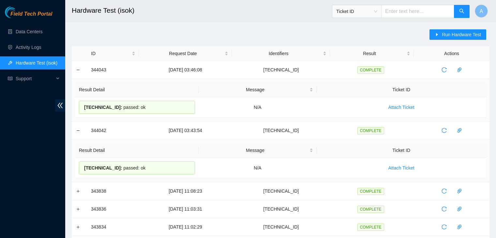 Image resolution: width=496 pixels, height=238 pixels. I want to click on td: 343836, so click(113, 209).